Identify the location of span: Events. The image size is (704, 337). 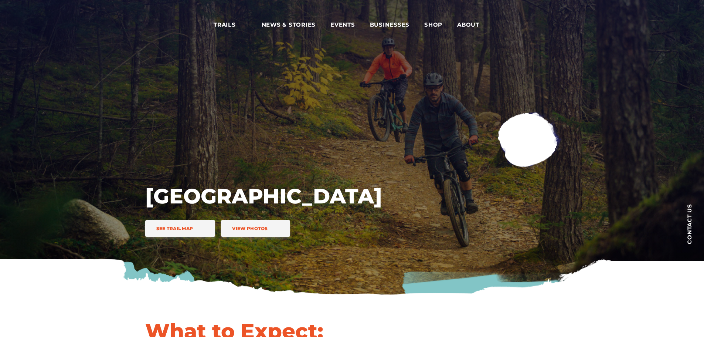
(343, 25).